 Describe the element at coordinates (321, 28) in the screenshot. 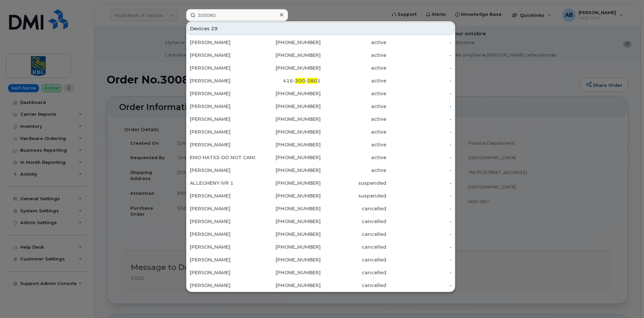

I see `div: Devices` at that location.